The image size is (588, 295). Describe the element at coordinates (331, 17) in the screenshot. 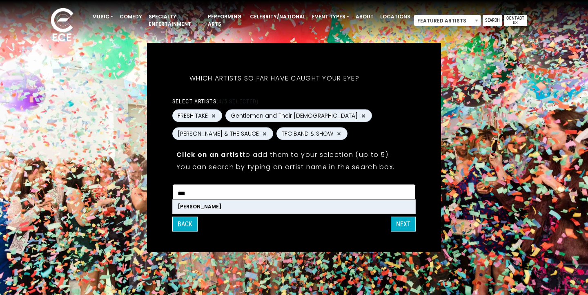

I see `a: Event Types` at that location.